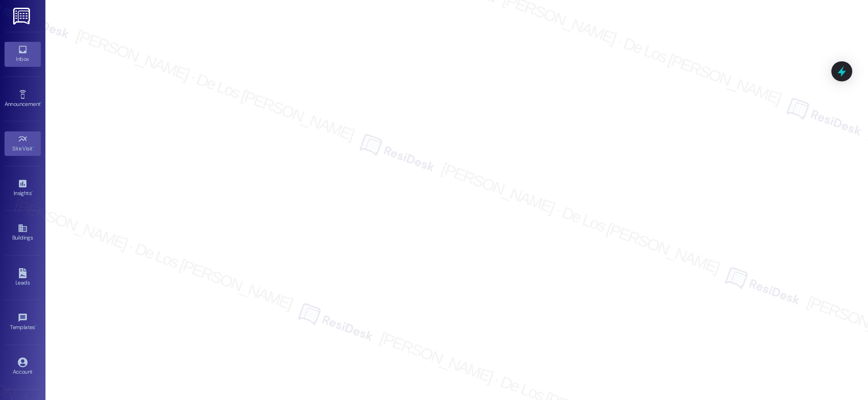 The image size is (868, 400). Describe the element at coordinates (23, 367) in the screenshot. I see `a: Account` at that location.